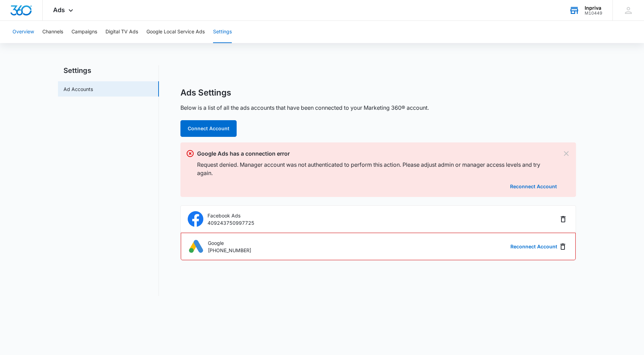  What do you see at coordinates (108, 71) in the screenshot?
I see `h2: Settings` at bounding box center [108, 71].